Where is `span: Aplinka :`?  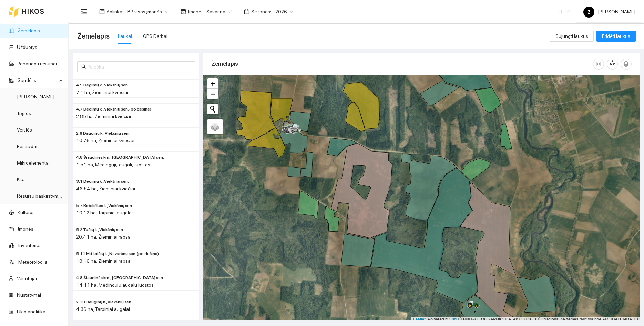 span: Aplinka : is located at coordinates (115, 12).